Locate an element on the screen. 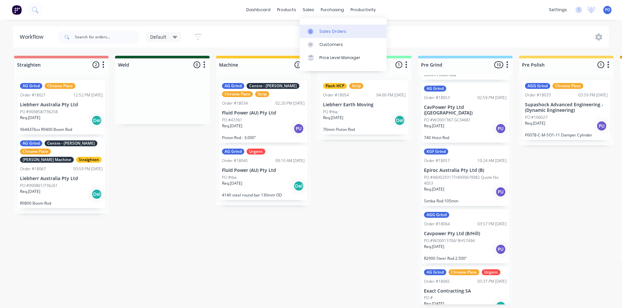 This screenshot has height=308, width=622. div: productivity is located at coordinates (363, 10).